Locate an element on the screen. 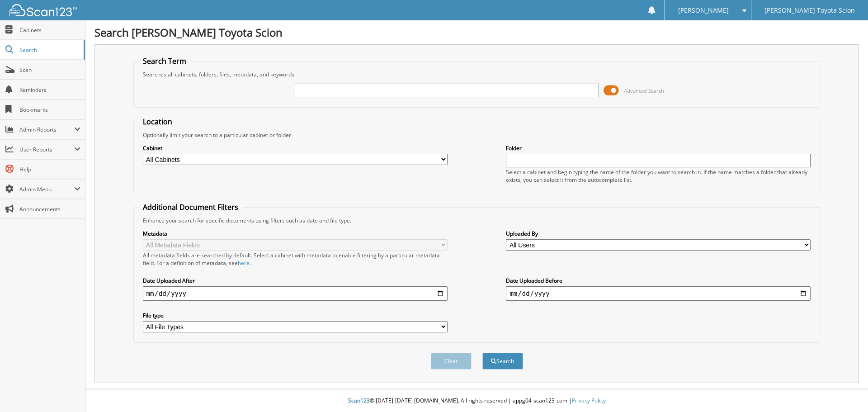  label: Uploaded By is located at coordinates (659, 233).